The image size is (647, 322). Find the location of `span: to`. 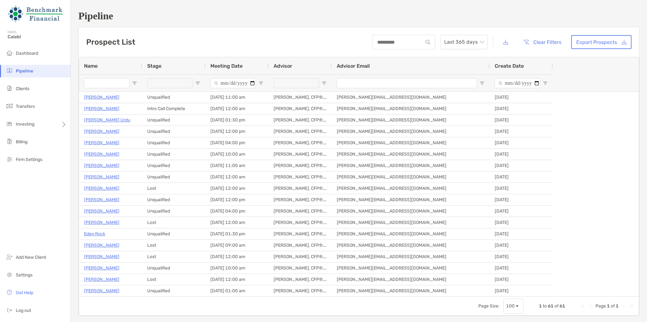

span: to is located at coordinates (545, 306).